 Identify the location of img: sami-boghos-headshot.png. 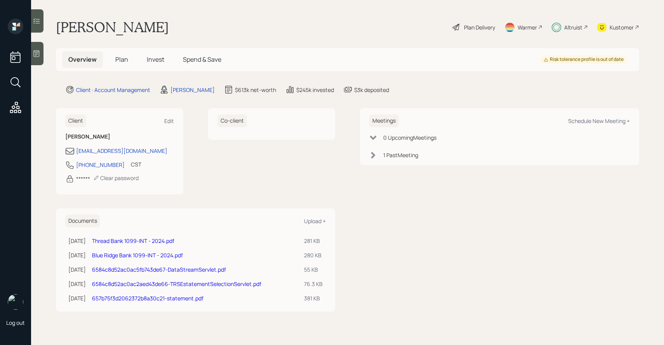
(16, 302).